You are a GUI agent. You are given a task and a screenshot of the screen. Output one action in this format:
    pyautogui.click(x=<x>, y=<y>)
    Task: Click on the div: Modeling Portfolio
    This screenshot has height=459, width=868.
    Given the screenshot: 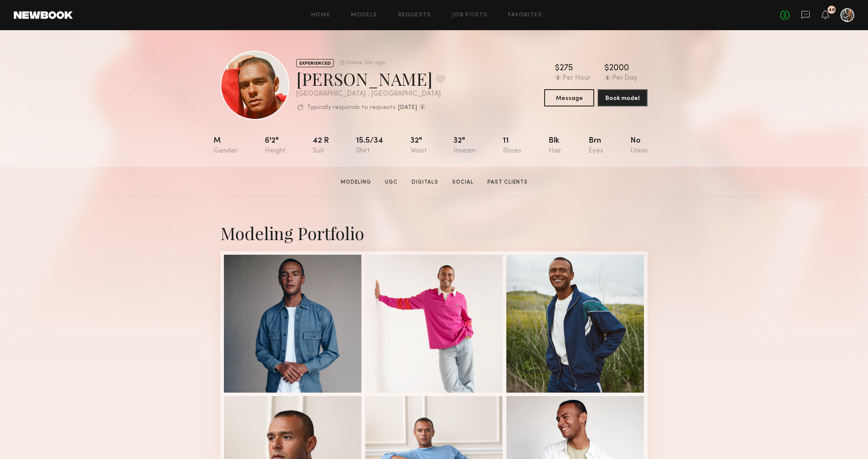 What is the action you would take?
    pyautogui.click(x=434, y=232)
    